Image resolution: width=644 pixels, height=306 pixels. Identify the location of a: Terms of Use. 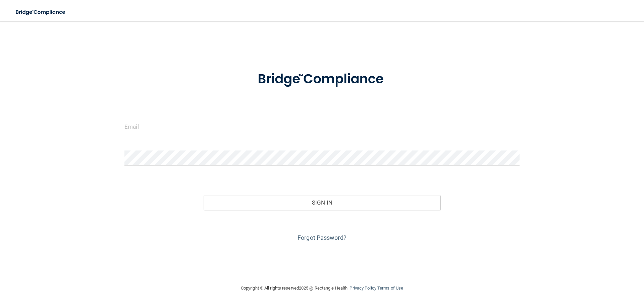
(390, 288).